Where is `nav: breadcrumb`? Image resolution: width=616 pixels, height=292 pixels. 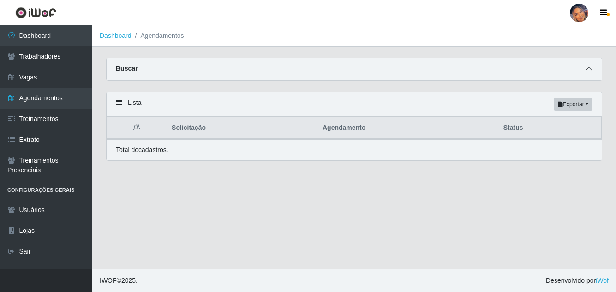
nav: breadcrumb is located at coordinates (354, 36).